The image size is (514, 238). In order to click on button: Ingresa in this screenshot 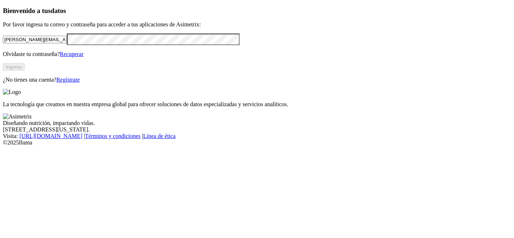, I will do `click(14, 67)`.